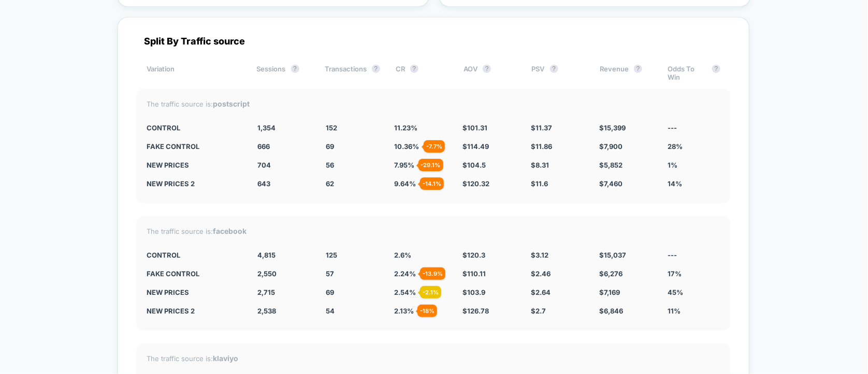 The width and height of the screenshot is (868, 374). I want to click on span: $ 6,846, so click(611, 311).